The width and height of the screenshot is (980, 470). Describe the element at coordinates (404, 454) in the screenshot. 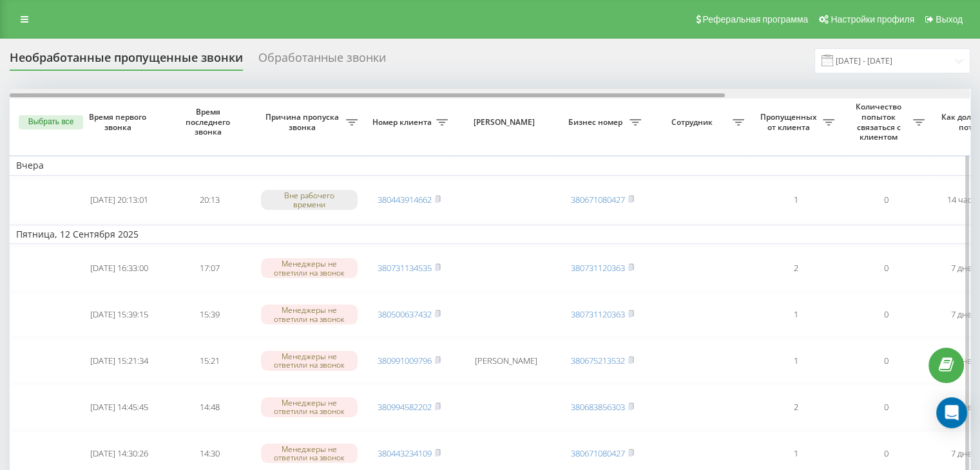

I see `a: 380443234109` at that location.